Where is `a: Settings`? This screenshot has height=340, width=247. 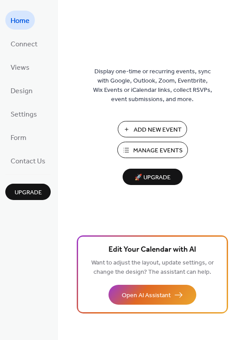 a: Settings is located at coordinates (24, 113).